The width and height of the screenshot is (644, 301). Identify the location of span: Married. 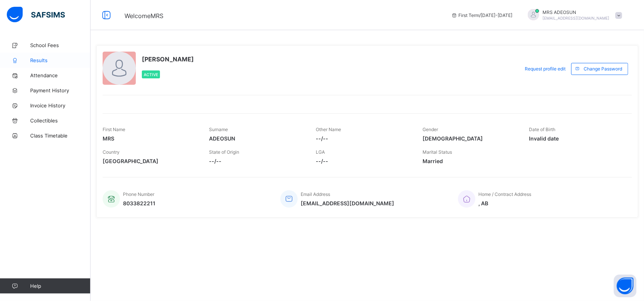
(470, 161).